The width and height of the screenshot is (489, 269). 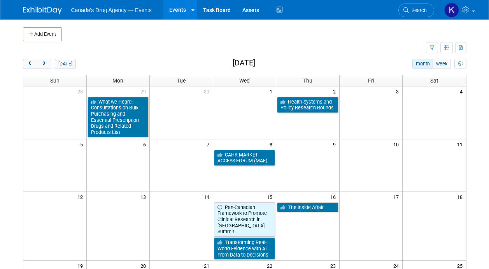 What do you see at coordinates (272, 91) in the screenshot?
I see `span: 1` at bounding box center [272, 91].